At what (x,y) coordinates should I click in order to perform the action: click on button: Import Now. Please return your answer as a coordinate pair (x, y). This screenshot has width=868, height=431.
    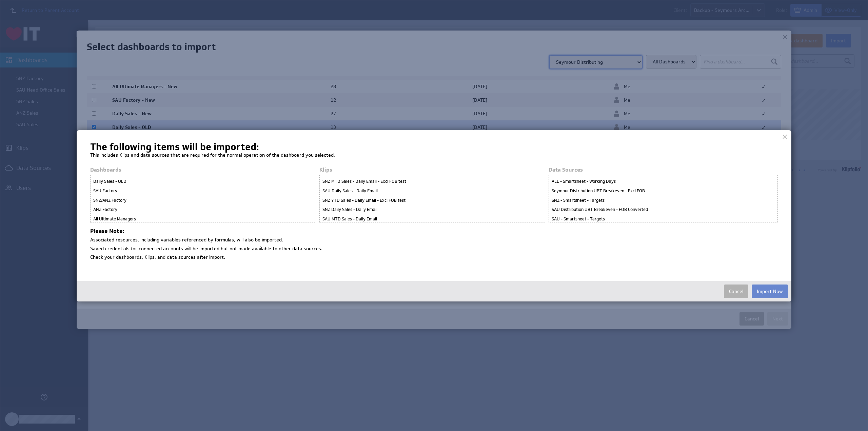
    Looking at the image, I should click on (770, 291).